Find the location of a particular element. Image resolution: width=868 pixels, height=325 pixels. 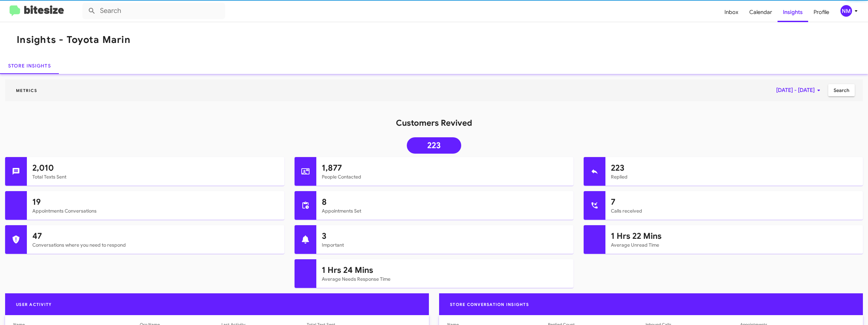

h1: 7 is located at coordinates (733, 202).